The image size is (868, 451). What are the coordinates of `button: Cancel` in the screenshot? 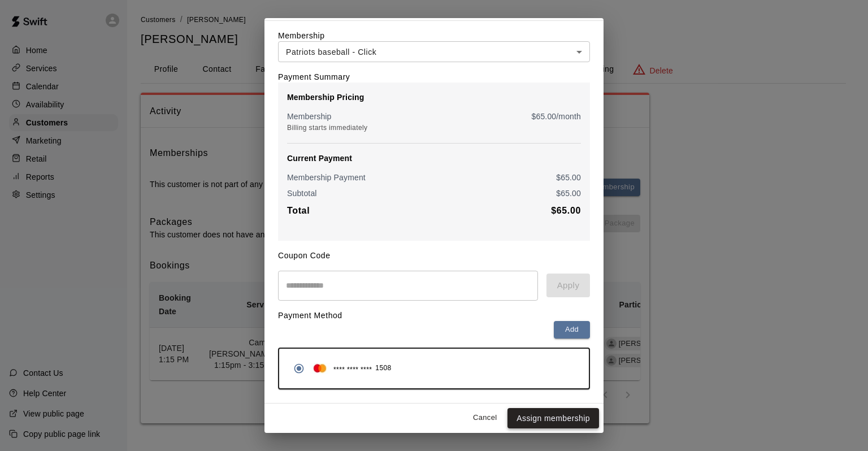 It's located at (484, 418).